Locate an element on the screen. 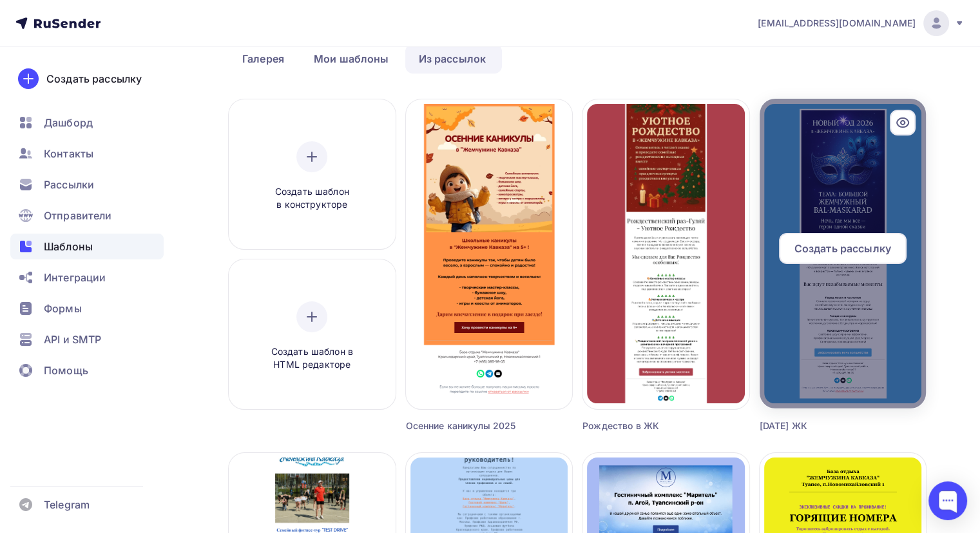  a: Отправители is located at coordinates (87, 215).